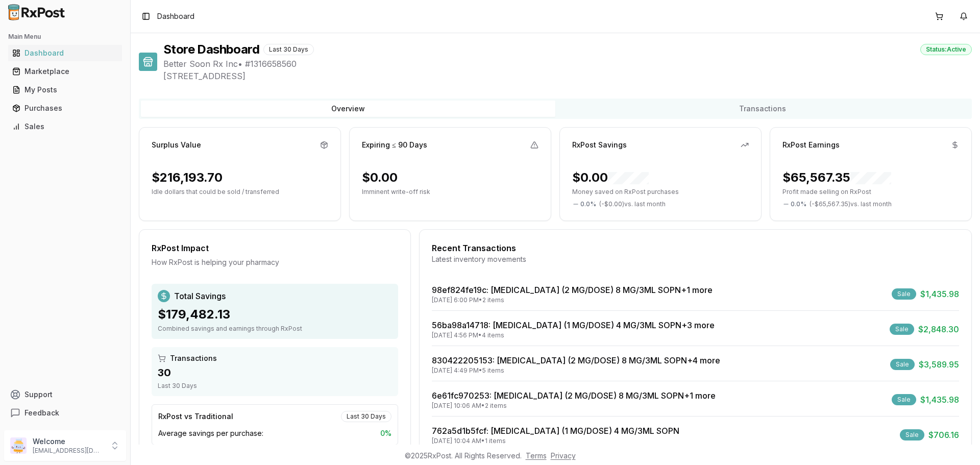 The width and height of the screenshot is (980, 465). I want to click on div: Status: Active, so click(946, 50).